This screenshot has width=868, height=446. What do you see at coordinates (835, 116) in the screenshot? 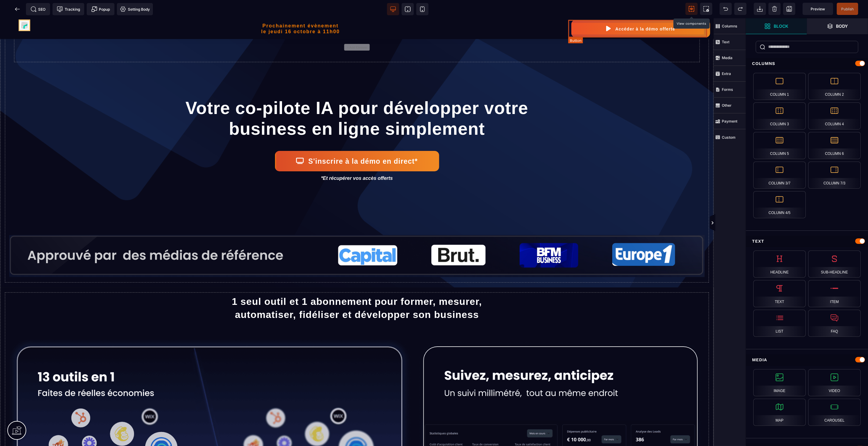
I see `div: Column 4` at bounding box center [835, 116].